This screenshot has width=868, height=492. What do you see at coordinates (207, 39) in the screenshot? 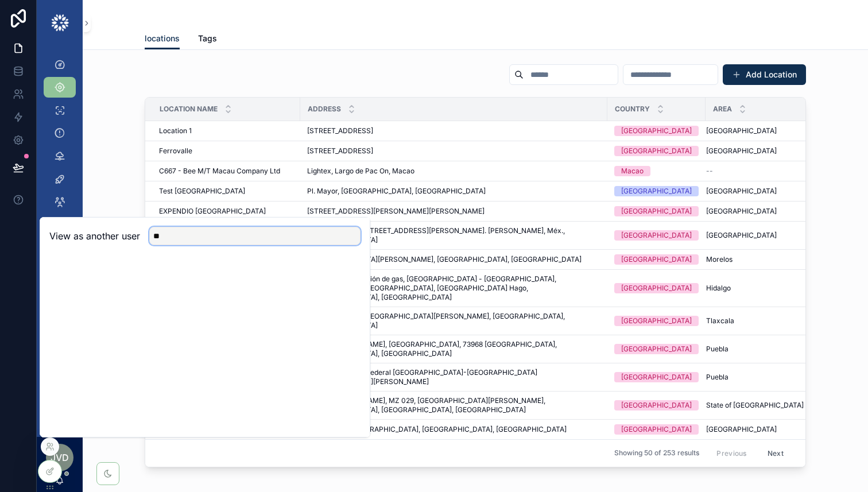
I see `span: Tags` at bounding box center [207, 39].